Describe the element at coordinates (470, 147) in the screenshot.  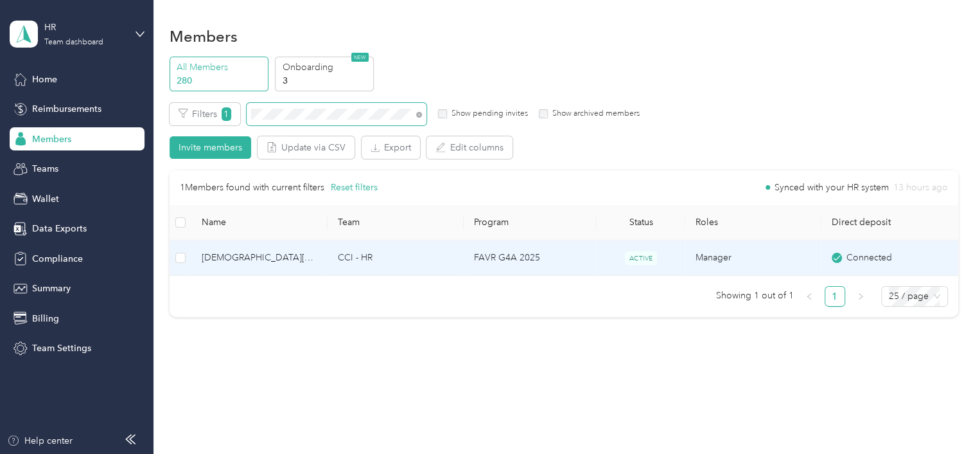
I see `button: Edit columns` at that location.